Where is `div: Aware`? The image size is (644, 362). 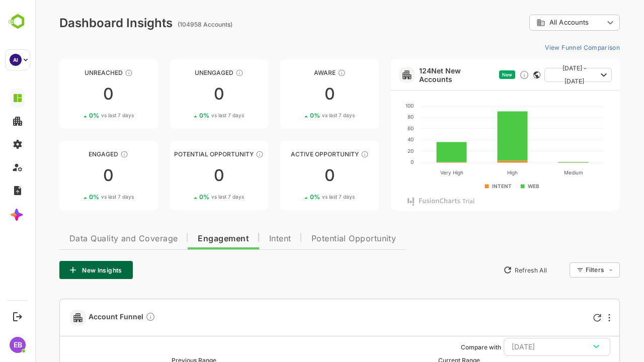
div: Aware is located at coordinates (294, 73).